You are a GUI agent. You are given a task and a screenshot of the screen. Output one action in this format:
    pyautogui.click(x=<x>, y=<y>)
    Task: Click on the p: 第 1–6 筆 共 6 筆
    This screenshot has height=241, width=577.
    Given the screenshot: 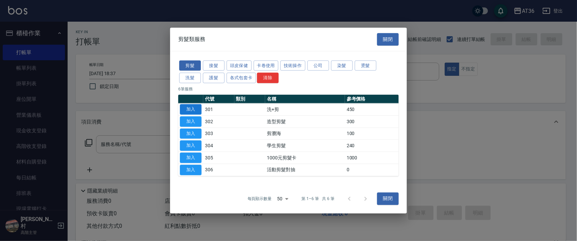 What is the action you would take?
    pyautogui.click(x=318, y=198)
    